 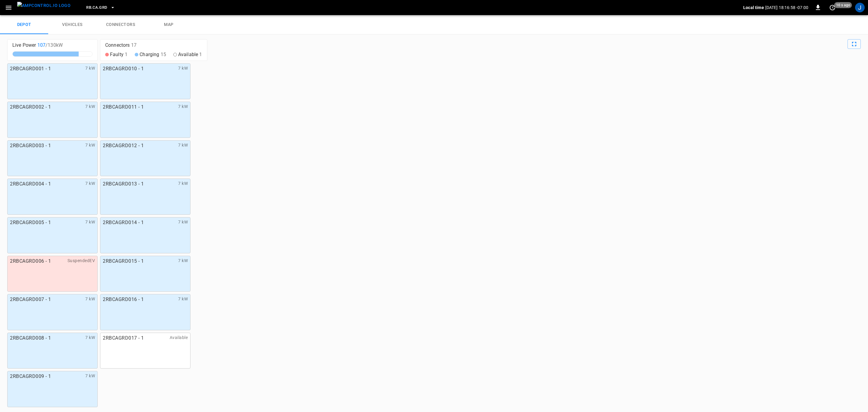 I want to click on a: connectors, so click(x=121, y=25).